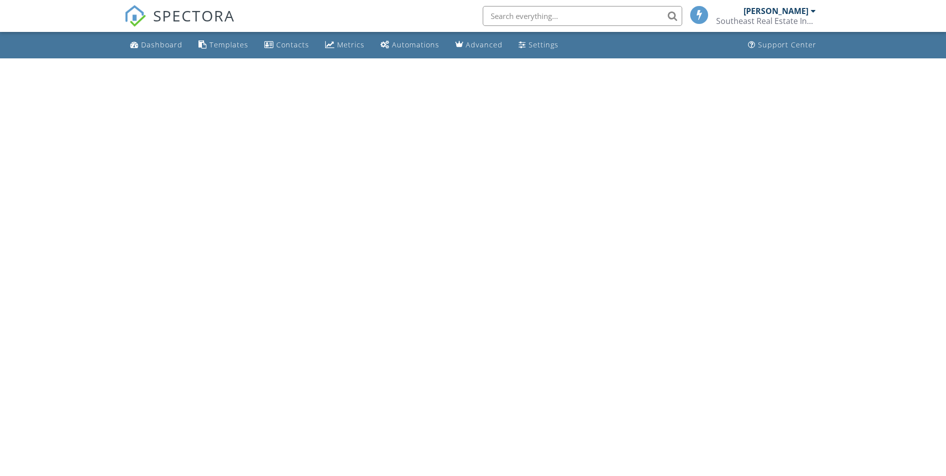 The height and width of the screenshot is (476, 946). Describe the element at coordinates (287, 45) in the screenshot. I see `a: Contacts` at that location.